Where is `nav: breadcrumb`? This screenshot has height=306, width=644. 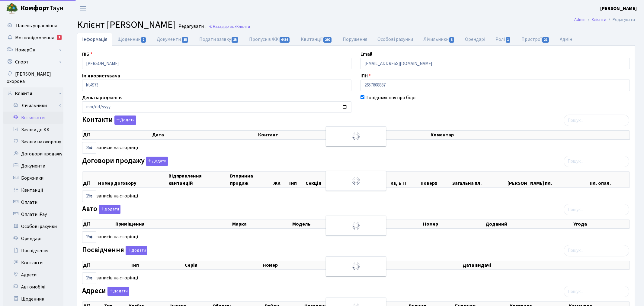 nav: breadcrumb is located at coordinates (605, 19).